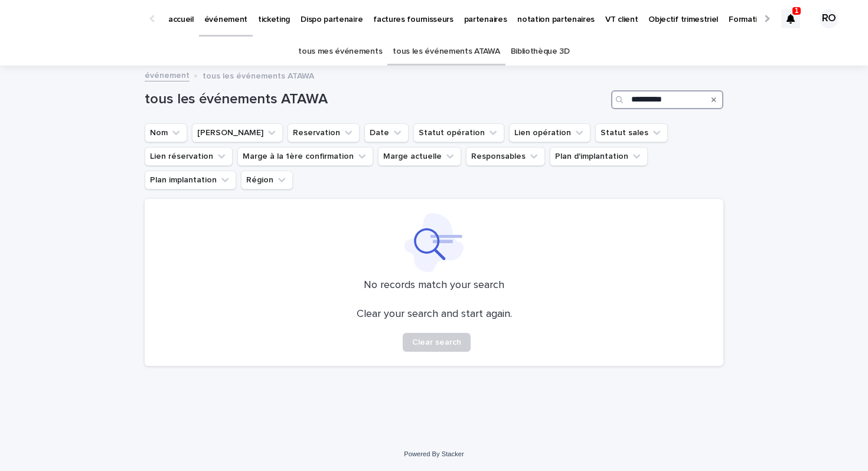 The image size is (868, 471). What do you see at coordinates (506, 156) in the screenshot?
I see `button: Responsables` at bounding box center [506, 156].